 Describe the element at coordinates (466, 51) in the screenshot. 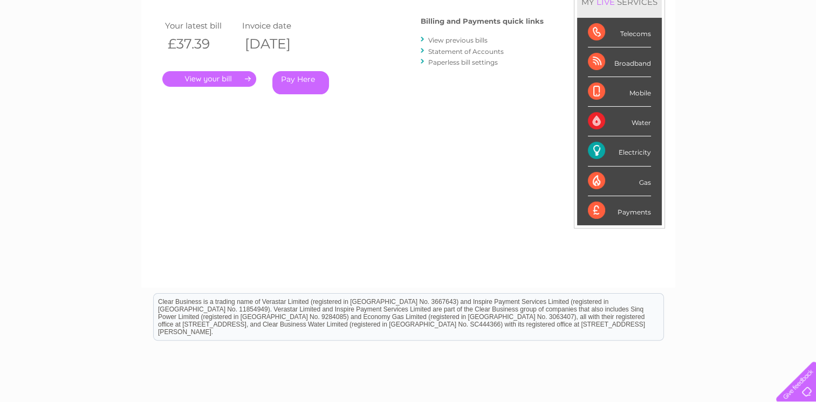

I see `a: Statement of Accounts` at that location.